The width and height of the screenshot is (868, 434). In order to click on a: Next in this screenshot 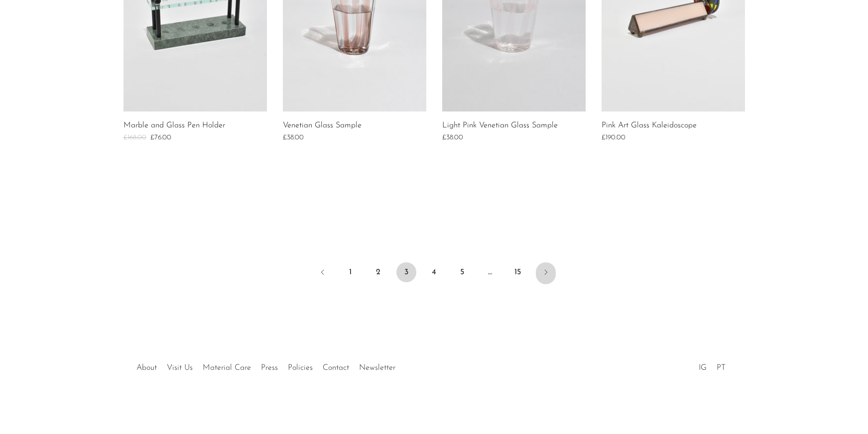, I will do `click(546, 273)`.